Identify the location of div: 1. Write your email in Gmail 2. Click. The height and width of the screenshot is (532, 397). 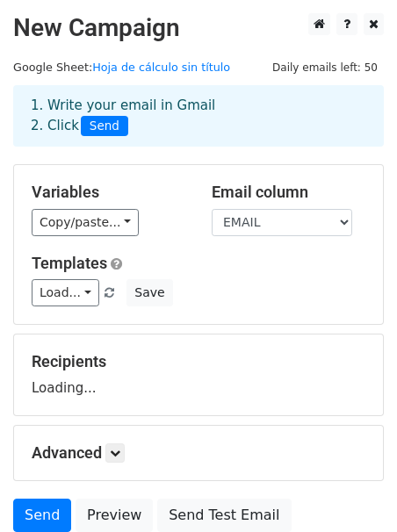
(198, 116).